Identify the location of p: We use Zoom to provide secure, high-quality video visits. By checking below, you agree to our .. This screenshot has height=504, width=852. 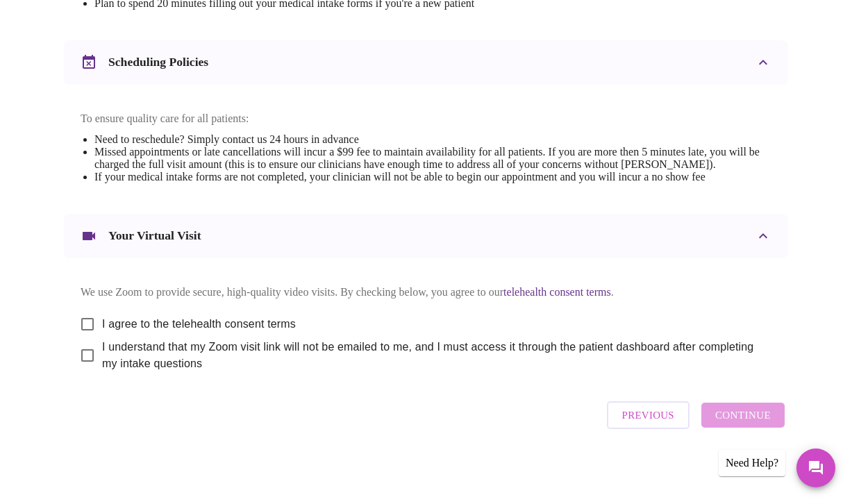
(426, 292).